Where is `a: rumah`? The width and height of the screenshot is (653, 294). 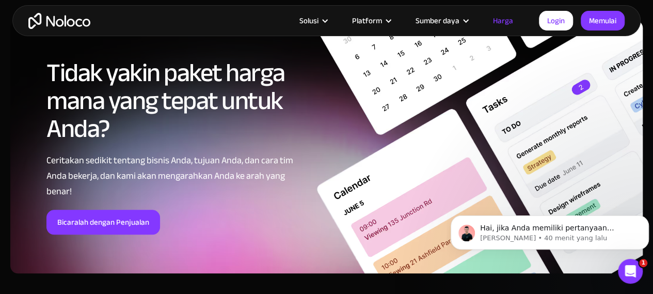 a: rumah is located at coordinates (59, 21).